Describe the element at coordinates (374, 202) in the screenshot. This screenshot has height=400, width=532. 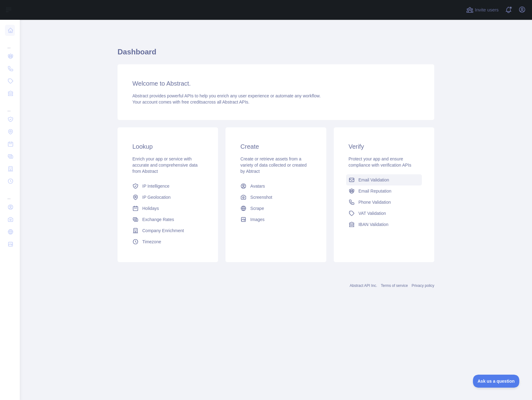
I see `span: Phone Validation` at that location.